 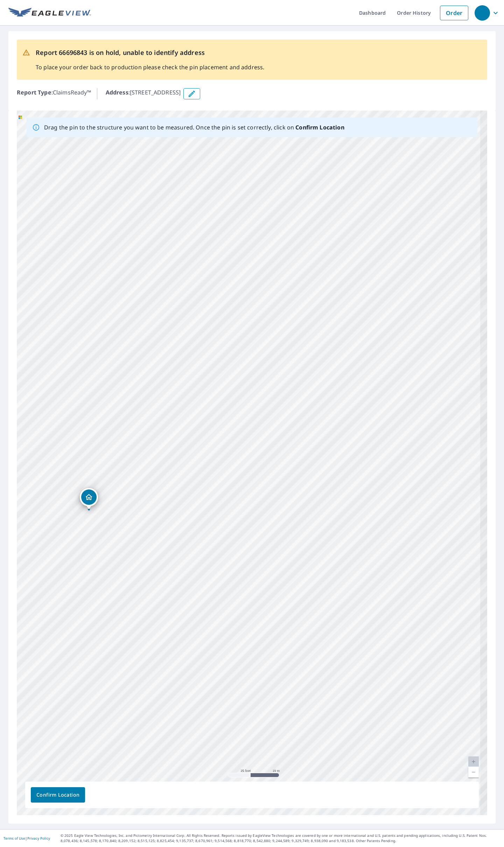 I want to click on p: To place your order back to production please check the pin placement and address., so click(x=149, y=67).